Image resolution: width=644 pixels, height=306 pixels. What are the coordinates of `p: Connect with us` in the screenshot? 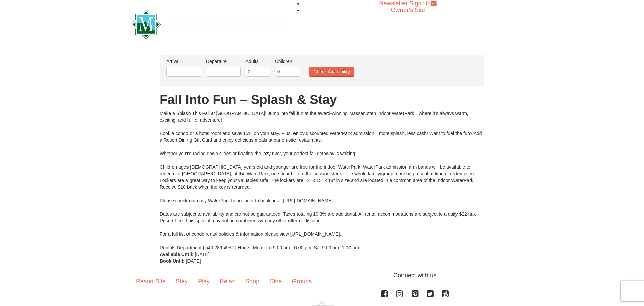 It's located at (322, 276).